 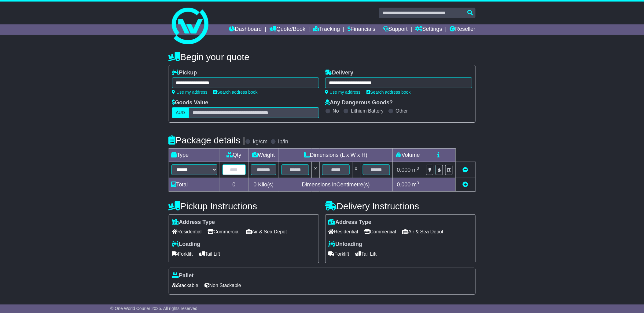 I want to click on label: Delivery, so click(x=339, y=73).